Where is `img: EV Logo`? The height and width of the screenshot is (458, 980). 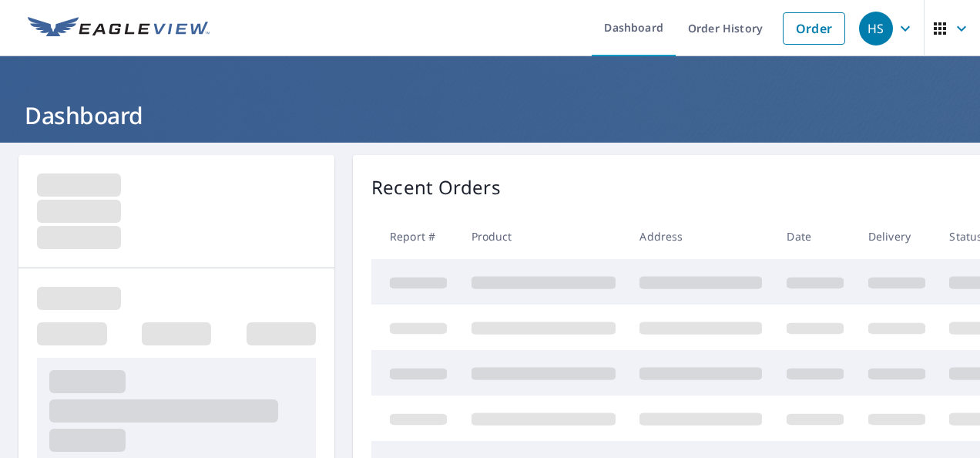 img: EV Logo is located at coordinates (119, 28).